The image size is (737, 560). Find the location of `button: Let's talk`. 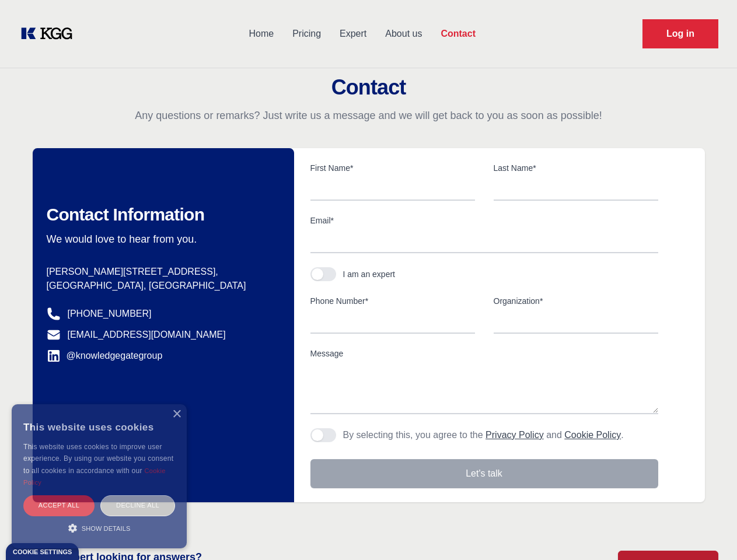

button: Let's talk is located at coordinates (484, 474).